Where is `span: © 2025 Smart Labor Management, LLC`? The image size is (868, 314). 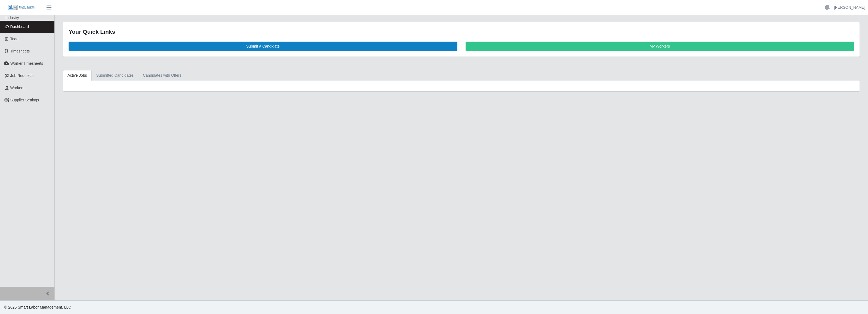
span: © 2025 Smart Labor Management, LLC is located at coordinates (38, 308).